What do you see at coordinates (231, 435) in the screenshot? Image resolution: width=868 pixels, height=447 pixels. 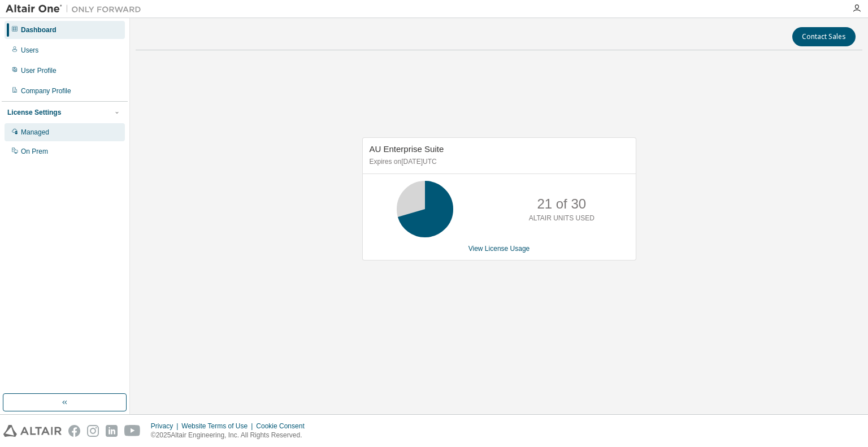 I see `p: © 2025 Altair Engineering, Inc. All Rights Reserved.` at bounding box center [231, 435].